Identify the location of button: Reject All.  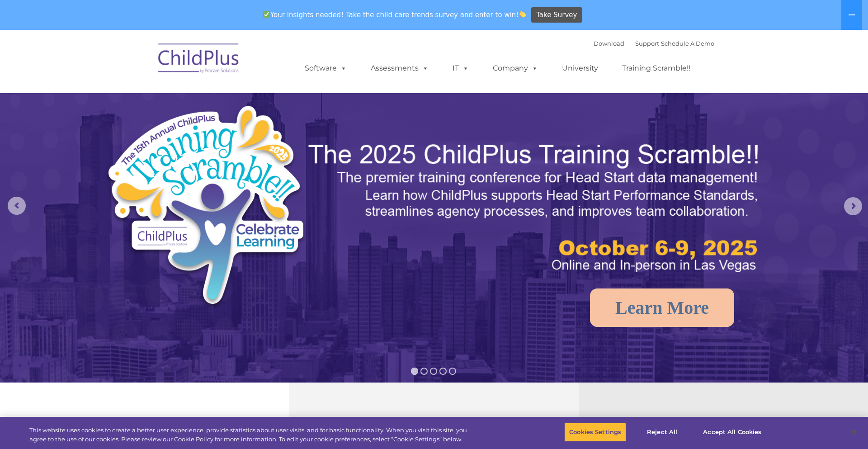
(662, 432).